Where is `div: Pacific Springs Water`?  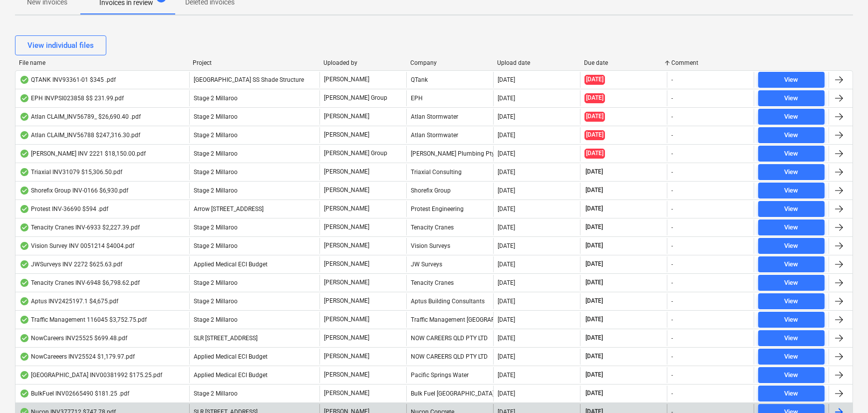
div: Pacific Springs Water is located at coordinates (450, 375).